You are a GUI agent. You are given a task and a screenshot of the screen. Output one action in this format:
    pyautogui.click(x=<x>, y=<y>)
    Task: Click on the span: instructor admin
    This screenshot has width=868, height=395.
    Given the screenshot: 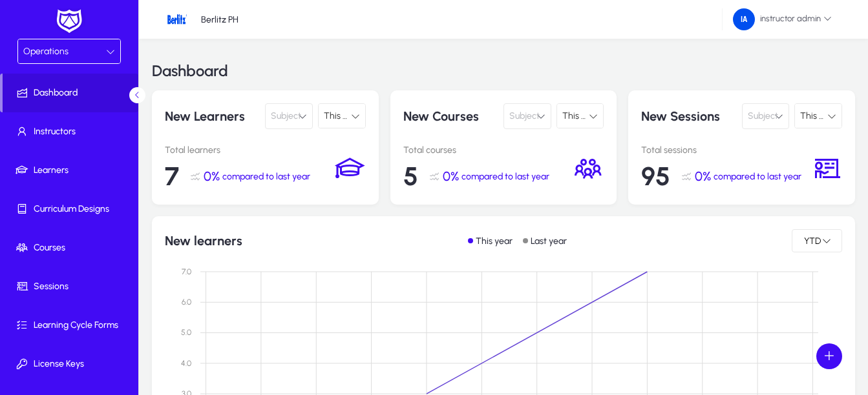 What is the action you would take?
    pyautogui.click(x=782, y=19)
    